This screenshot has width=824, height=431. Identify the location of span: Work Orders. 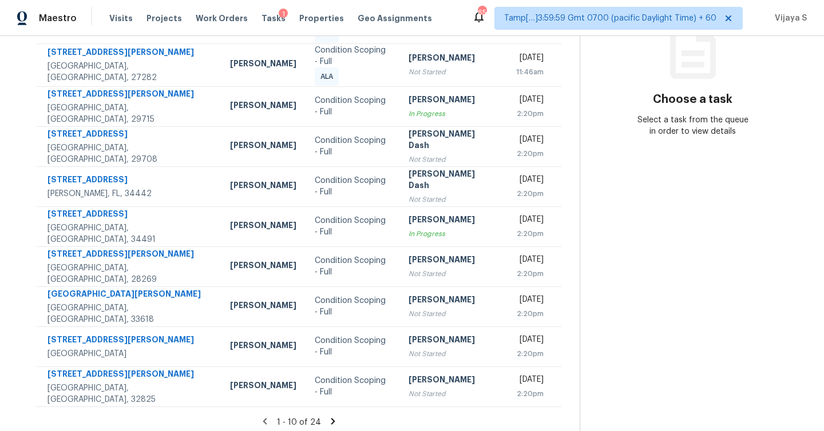
(221, 18).